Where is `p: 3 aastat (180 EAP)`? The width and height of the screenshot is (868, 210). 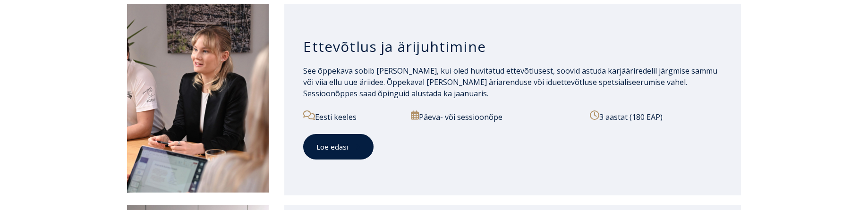 p: 3 aastat (180 EAP) is located at coordinates (656, 116).